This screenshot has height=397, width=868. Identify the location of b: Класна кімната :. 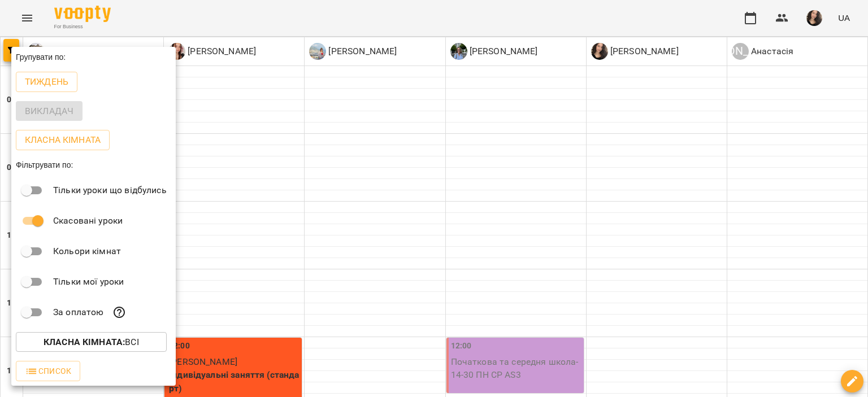
(85, 342).